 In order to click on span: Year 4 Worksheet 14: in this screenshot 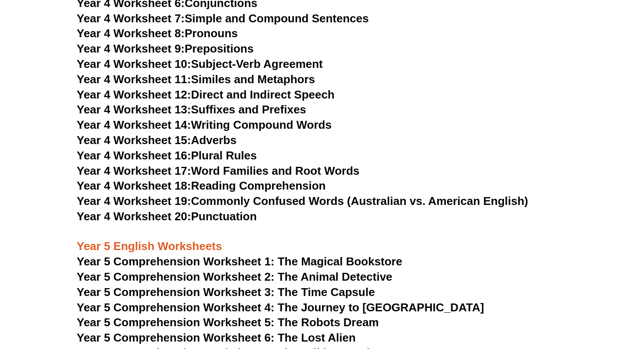, I will do `click(134, 125)`.